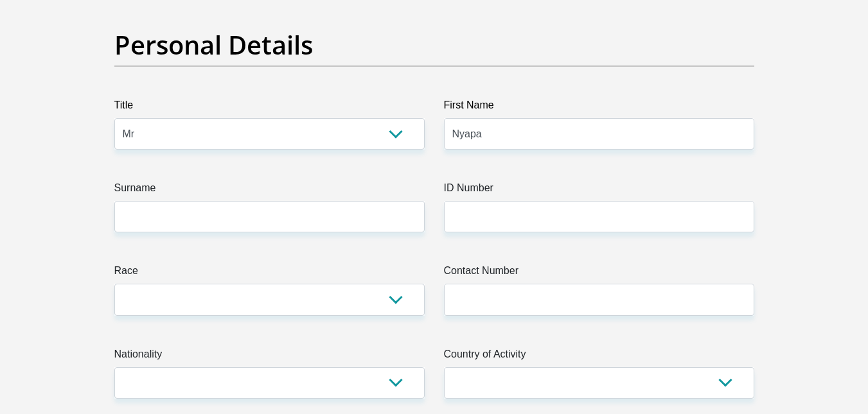 This screenshot has width=868, height=414. I want to click on label: Surname, so click(269, 191).